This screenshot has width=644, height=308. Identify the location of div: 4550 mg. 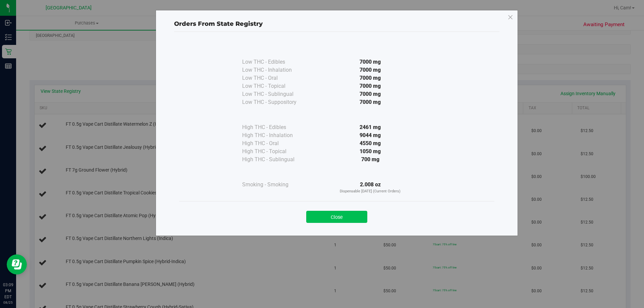
(370, 144).